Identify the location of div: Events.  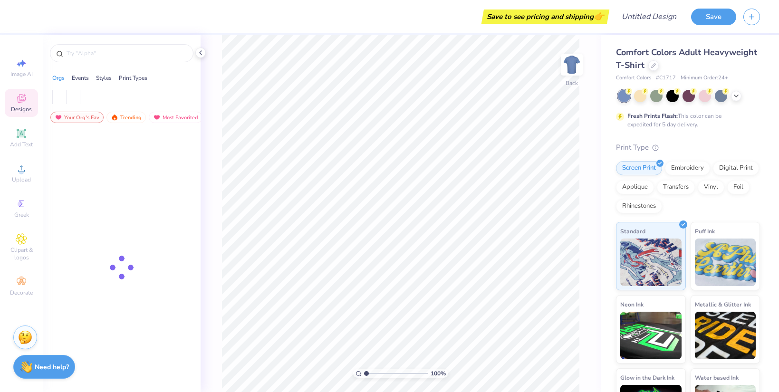
(80, 78).